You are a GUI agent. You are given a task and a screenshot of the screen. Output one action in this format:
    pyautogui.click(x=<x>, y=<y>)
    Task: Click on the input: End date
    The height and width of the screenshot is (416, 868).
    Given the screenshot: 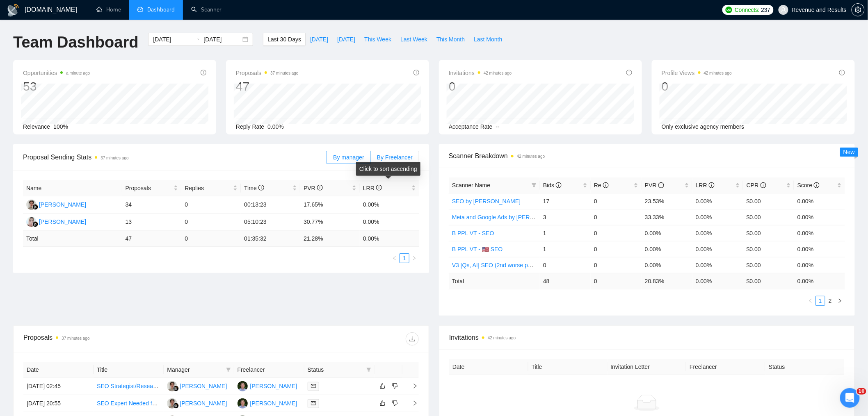 What is the action you would take?
    pyautogui.click(x=222, y=39)
    